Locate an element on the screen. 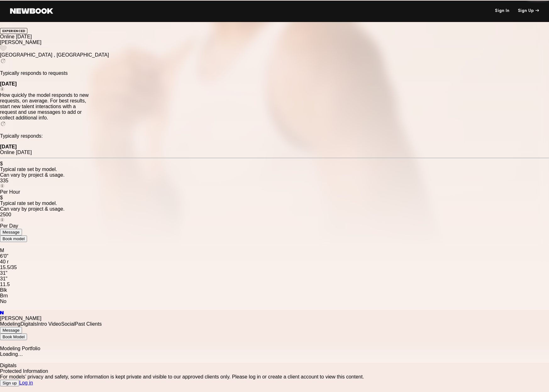  a: Intro Video is located at coordinates (49, 324).